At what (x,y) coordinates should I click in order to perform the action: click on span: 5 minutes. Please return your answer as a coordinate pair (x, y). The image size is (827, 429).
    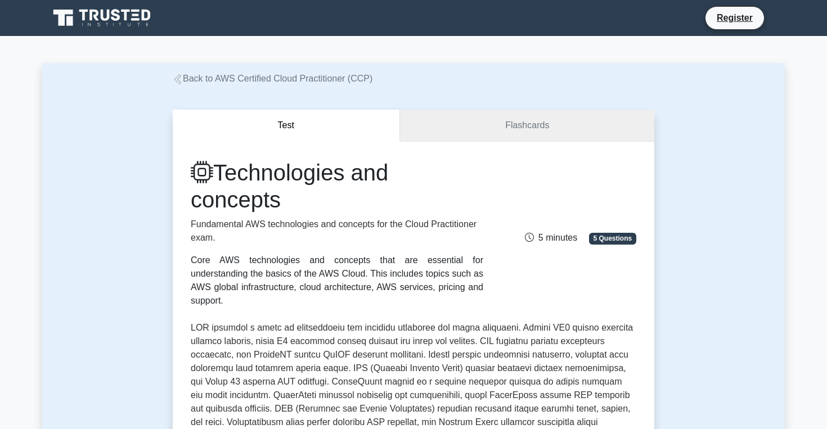
    Looking at the image, I should click on (551, 237).